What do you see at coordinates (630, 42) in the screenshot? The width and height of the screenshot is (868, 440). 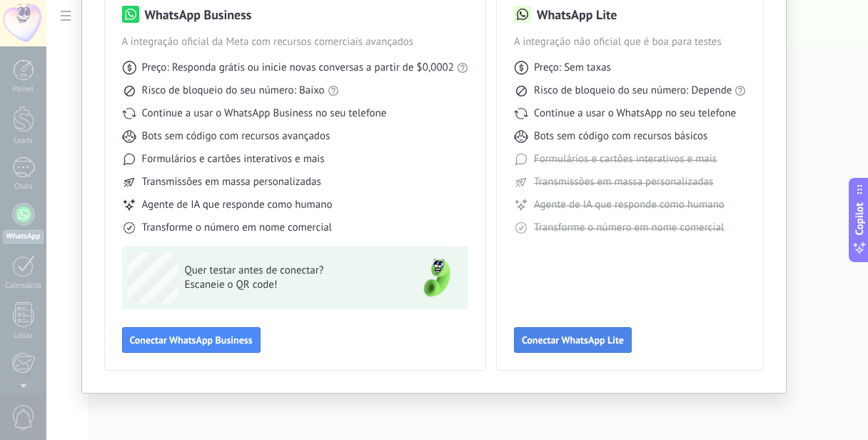 I see `span: A integração não oficial que é boa para testes` at bounding box center [630, 42].